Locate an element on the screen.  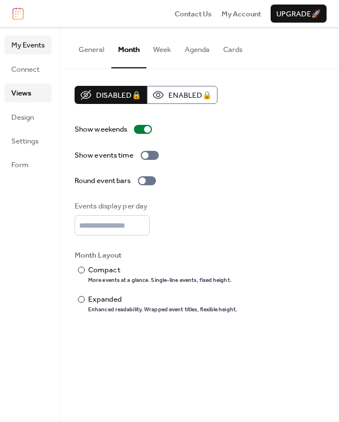
div: Enhanced readability. Wrapped event titles, flexible height. is located at coordinates (163, 310).